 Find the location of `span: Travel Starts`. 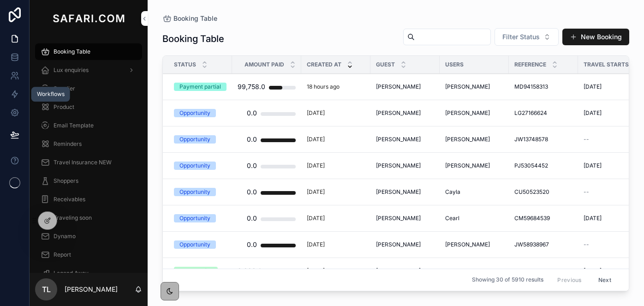

span: Travel Starts is located at coordinates (606, 65).